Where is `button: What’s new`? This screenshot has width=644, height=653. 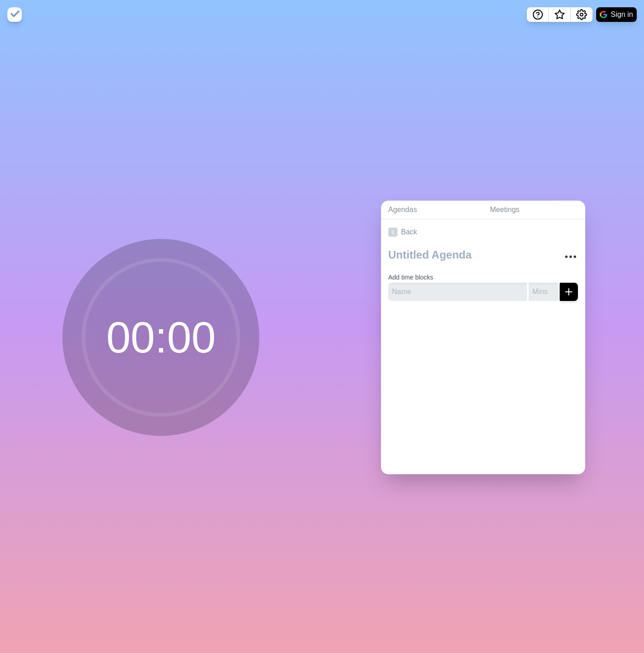
button: What’s new is located at coordinates (560, 15).